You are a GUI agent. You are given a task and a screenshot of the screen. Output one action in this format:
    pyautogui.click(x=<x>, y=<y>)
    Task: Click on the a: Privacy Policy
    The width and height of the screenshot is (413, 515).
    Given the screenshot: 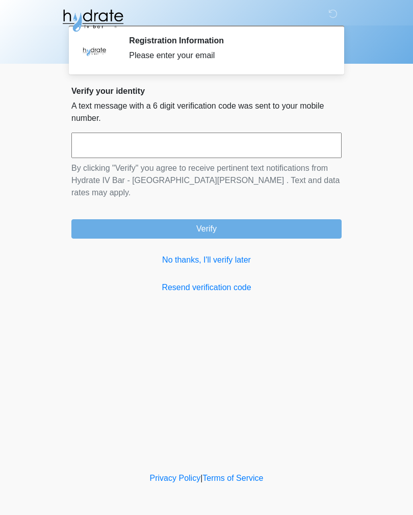 What is the action you would take?
    pyautogui.click(x=175, y=478)
    